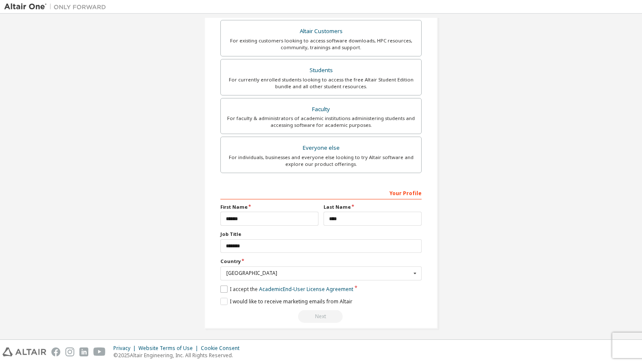 The image size is (642, 364). Describe the element at coordinates (126, 348) in the screenshot. I see `div: Privacy` at that location.